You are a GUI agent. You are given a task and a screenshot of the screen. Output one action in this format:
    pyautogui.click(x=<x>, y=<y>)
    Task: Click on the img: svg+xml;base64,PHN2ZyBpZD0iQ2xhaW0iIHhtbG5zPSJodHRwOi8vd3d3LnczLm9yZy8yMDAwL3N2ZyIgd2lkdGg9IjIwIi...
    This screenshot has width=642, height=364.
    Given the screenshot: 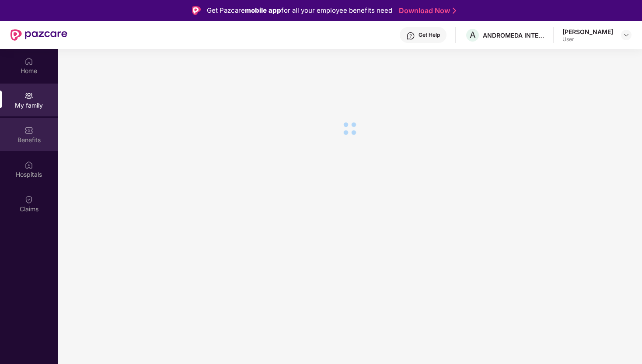 What is the action you would take?
    pyautogui.click(x=29, y=199)
    